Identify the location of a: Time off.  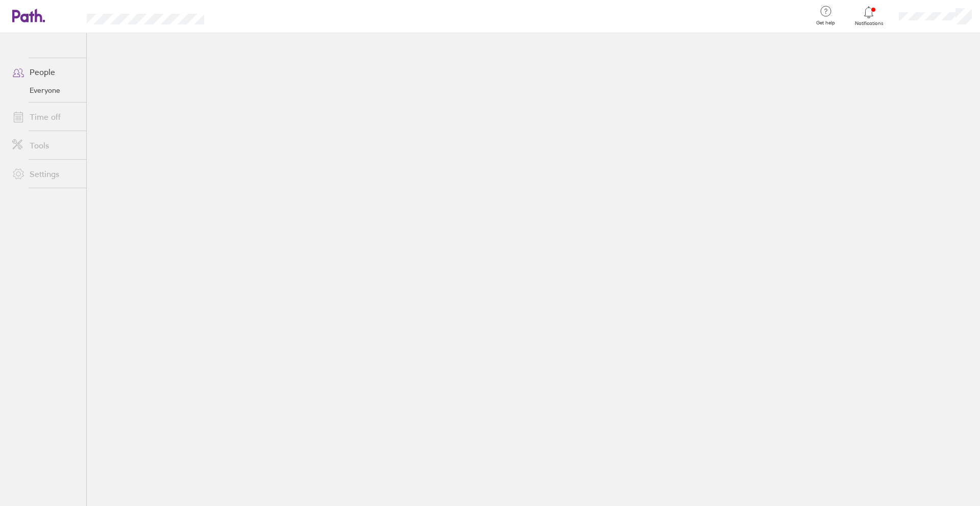
(45, 117).